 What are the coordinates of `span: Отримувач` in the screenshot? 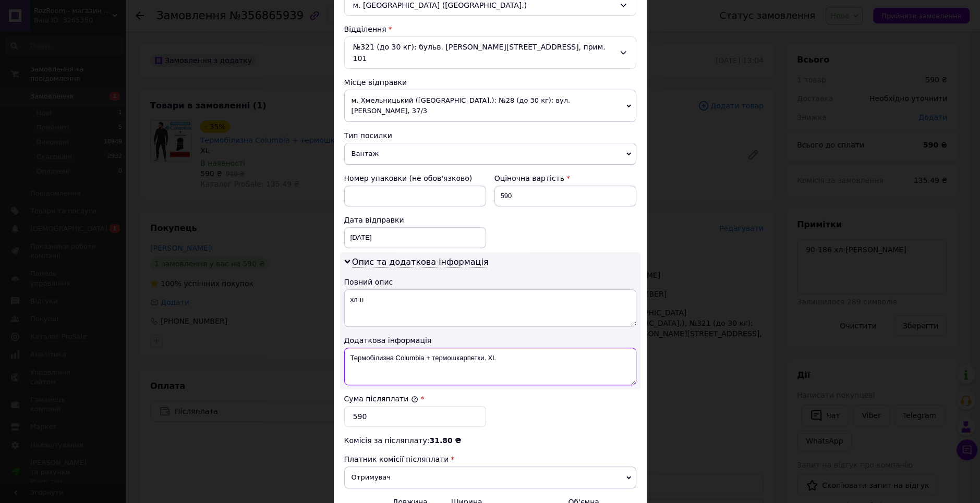 It's located at (490, 478).